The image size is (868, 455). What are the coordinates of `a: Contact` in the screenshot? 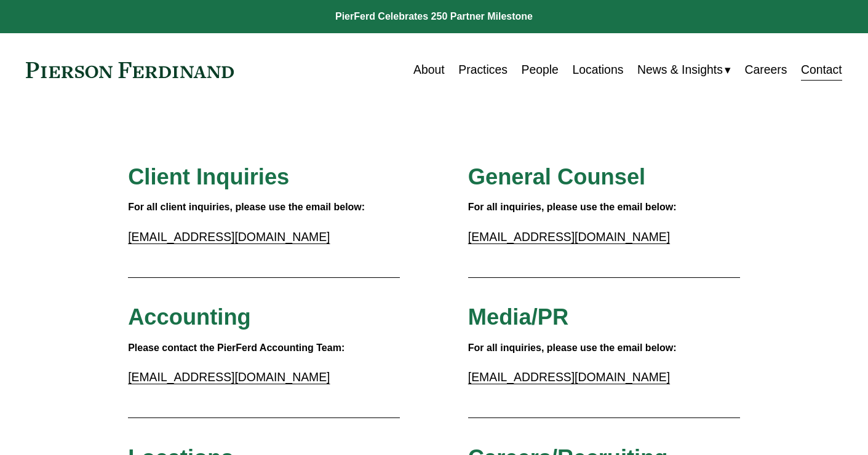 It's located at (821, 69).